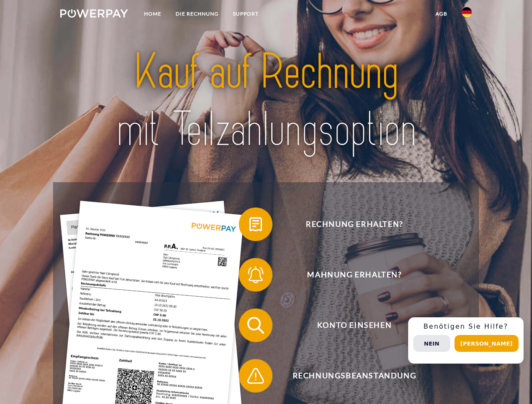  What do you see at coordinates (354, 224) in the screenshot?
I see `span: Rechnung erhalten?` at bounding box center [354, 224].